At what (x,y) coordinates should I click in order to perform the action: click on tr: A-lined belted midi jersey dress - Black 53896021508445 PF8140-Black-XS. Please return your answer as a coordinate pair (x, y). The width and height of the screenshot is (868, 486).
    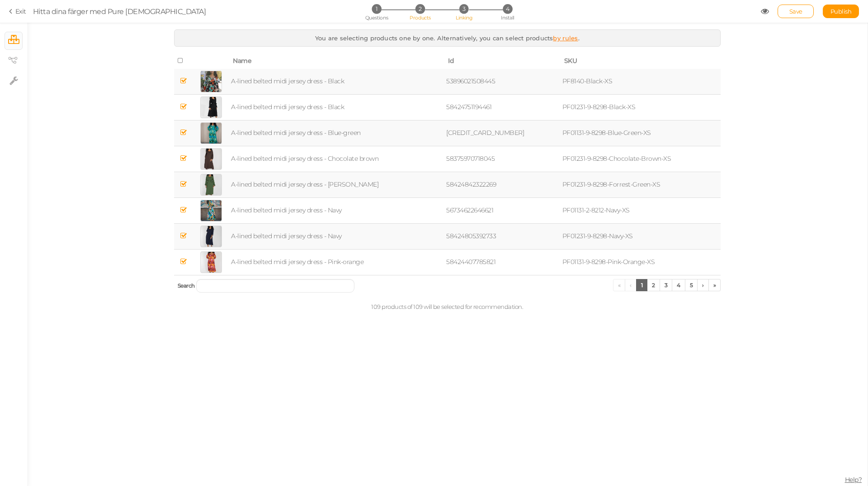
    Looking at the image, I should click on (448, 81).